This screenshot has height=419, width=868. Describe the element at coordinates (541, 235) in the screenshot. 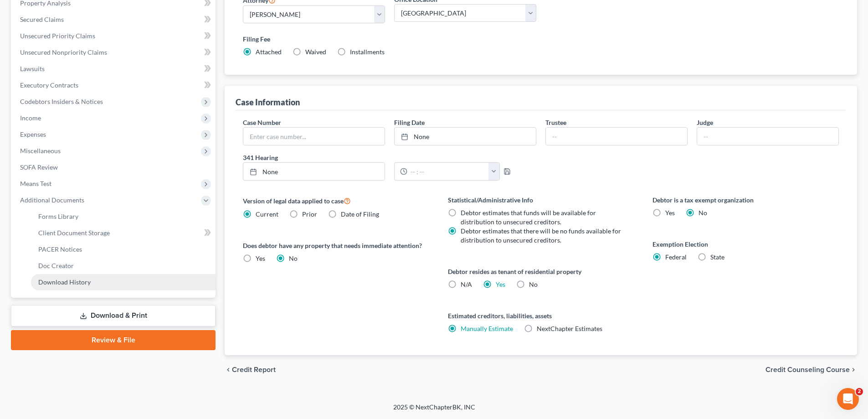

I see `span: Debtor estimates that there will be no funds available for distribution to unsecured creditors.` at that location.